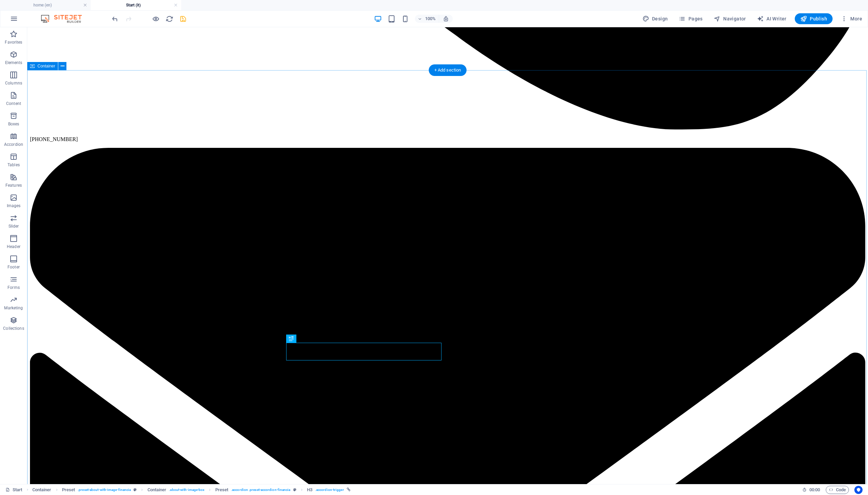  Describe the element at coordinates (261, 490) in the screenshot. I see `span: . accordion .preset-accordion-financia` at that location.